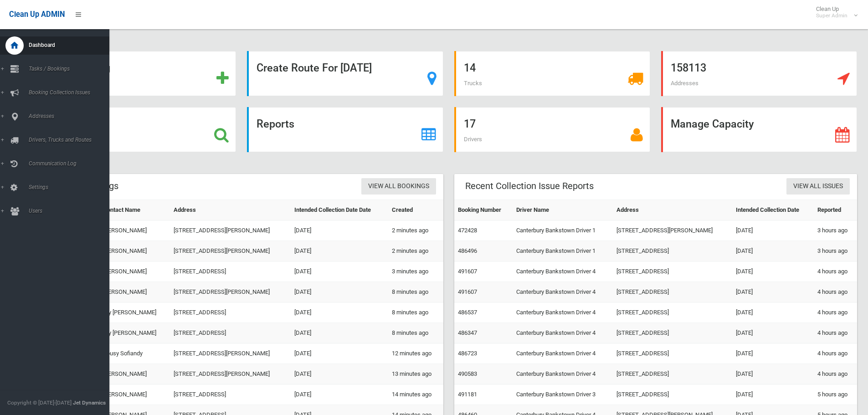  What do you see at coordinates (467, 271) in the screenshot?
I see `a: 491607` at bounding box center [467, 271].